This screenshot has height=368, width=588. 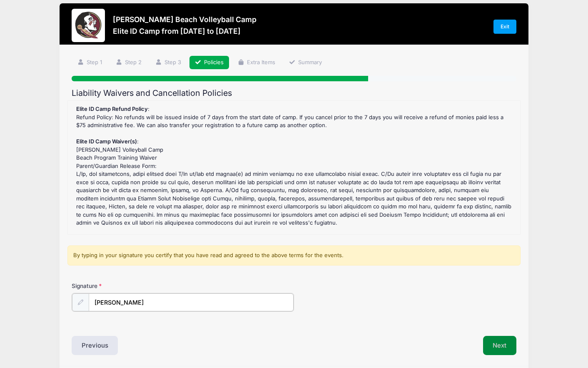 What do you see at coordinates (191, 303) in the screenshot?
I see `input: Enter first and last name` at bounding box center [191, 303].